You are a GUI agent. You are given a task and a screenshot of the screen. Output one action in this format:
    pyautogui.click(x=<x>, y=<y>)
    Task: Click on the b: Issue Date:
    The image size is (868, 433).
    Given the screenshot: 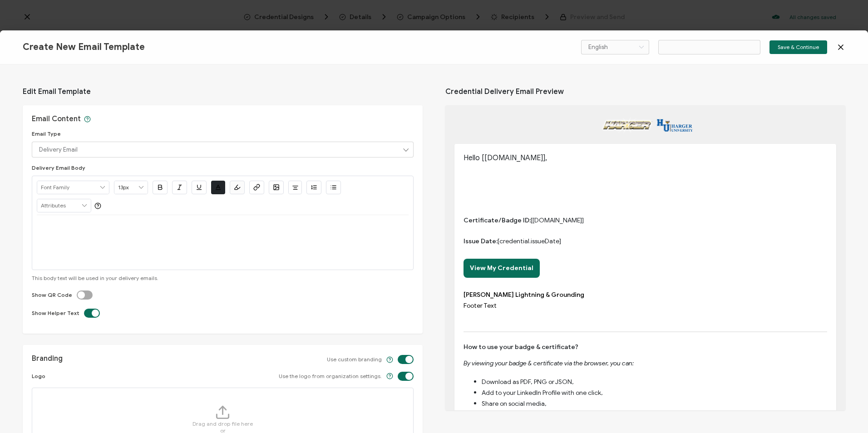 What is the action you would take?
    pyautogui.click(x=480, y=241)
    